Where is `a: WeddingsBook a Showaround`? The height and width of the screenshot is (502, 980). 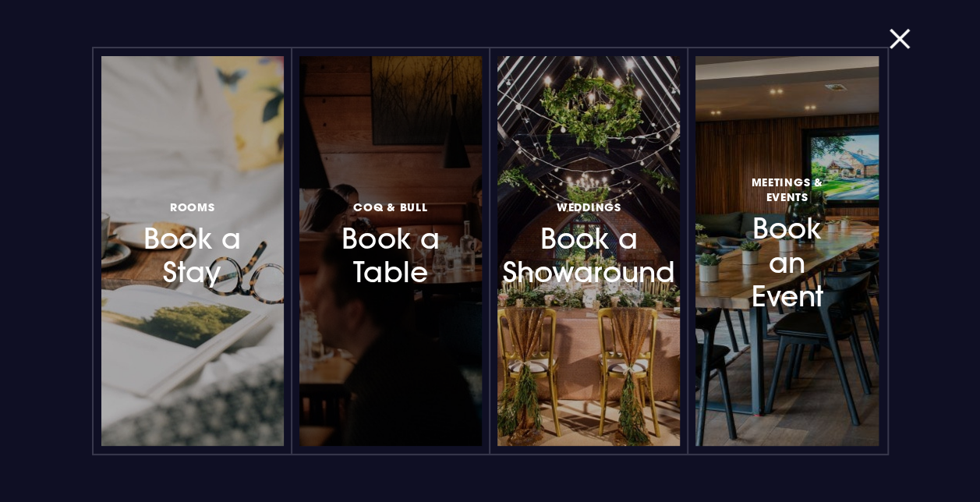
a: WeddingsBook a Showaround is located at coordinates (589, 251).